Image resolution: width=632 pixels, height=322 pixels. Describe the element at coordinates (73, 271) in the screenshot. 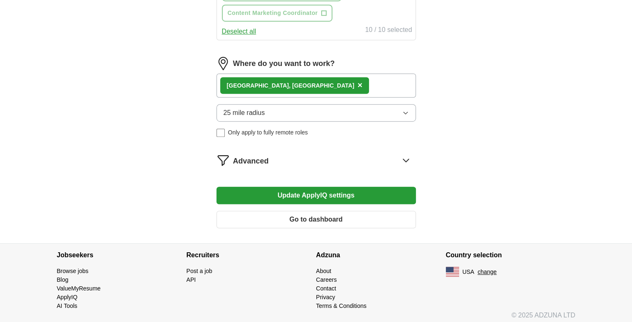

I see `a: Browse jobs` at that location.